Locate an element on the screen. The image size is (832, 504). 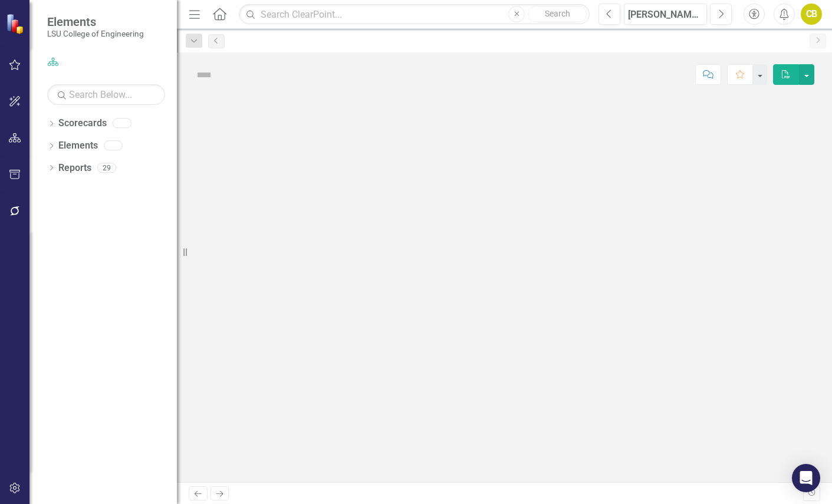
button: CB is located at coordinates (812, 14).